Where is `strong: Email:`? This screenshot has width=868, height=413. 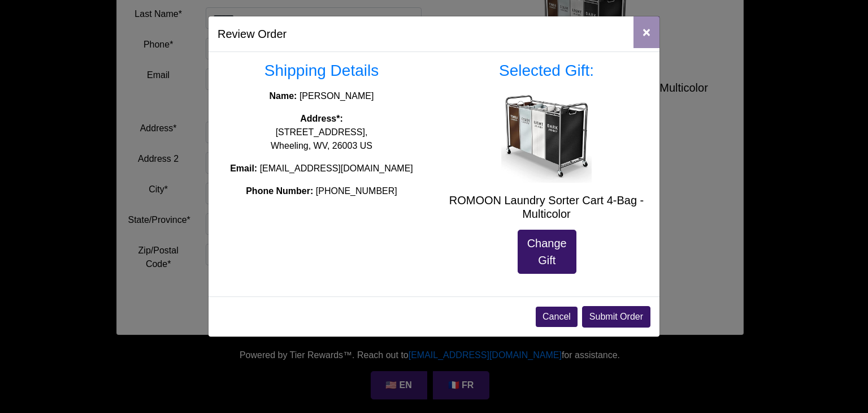
strong: Email: is located at coordinates (244, 168).